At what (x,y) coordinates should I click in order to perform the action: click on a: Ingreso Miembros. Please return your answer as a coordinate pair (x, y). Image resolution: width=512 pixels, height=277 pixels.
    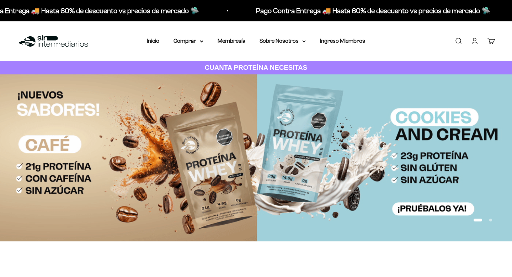
    Looking at the image, I should click on (343, 41).